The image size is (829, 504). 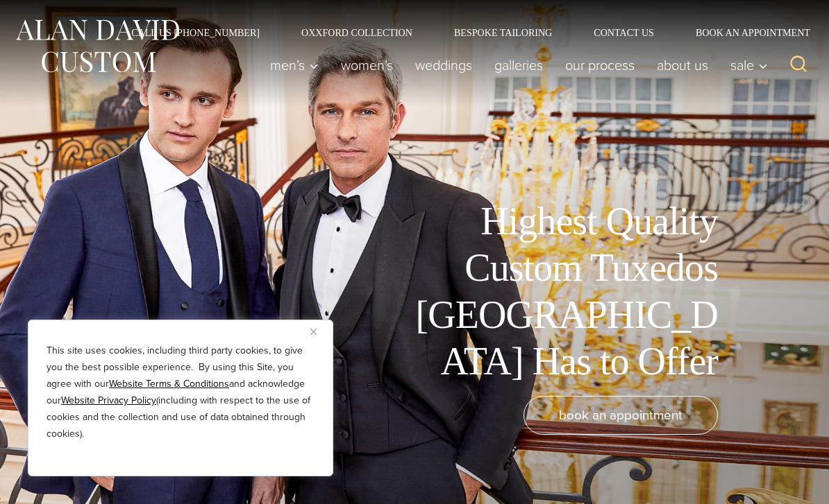 What do you see at coordinates (620, 415) in the screenshot?
I see `span: book an appointment` at bounding box center [620, 415].